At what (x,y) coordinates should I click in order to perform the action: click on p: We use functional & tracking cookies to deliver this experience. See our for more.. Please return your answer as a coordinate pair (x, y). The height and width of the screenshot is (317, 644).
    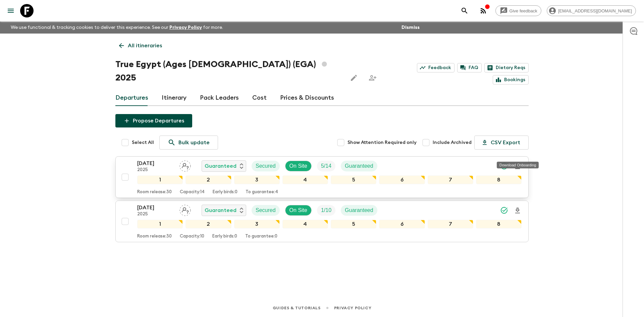
    Looking at the image, I should click on (116, 27).